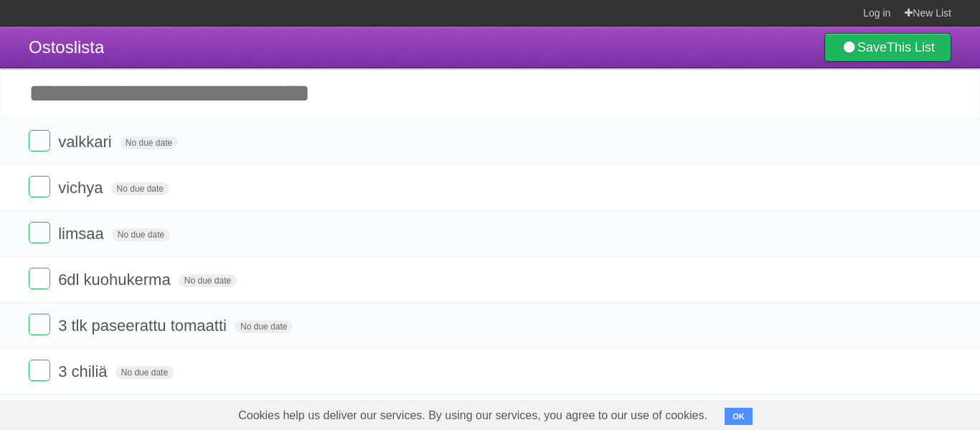  I want to click on span: vichya, so click(82, 187).